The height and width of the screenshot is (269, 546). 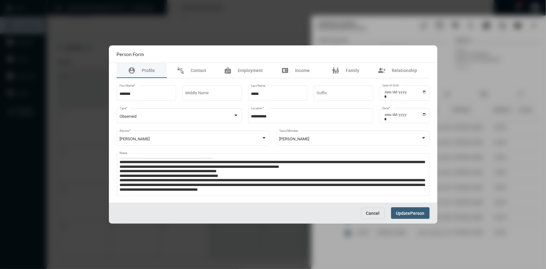 I want to click on mat-icon: badge, so click(x=228, y=70).